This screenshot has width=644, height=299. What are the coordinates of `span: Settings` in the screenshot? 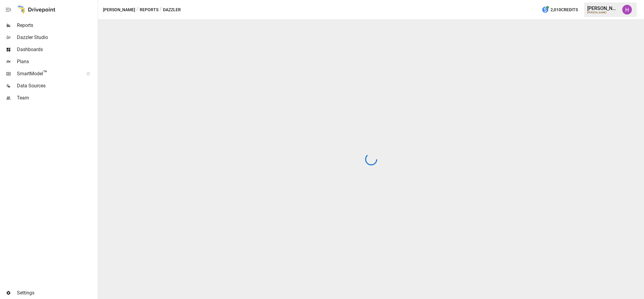 It's located at (56, 293).